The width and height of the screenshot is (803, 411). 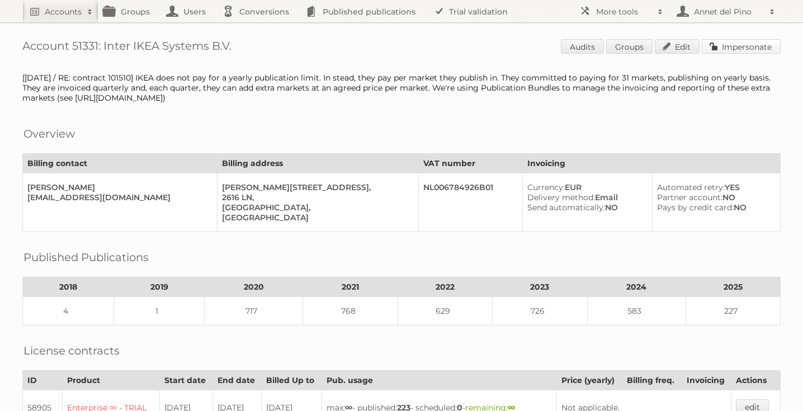 What do you see at coordinates (540, 311) in the screenshot?
I see `td: 726` at bounding box center [540, 311].